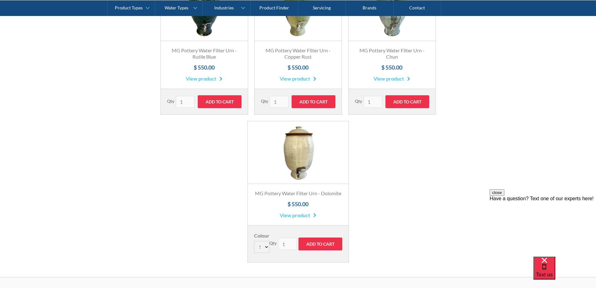 The width and height of the screenshot is (596, 288). Describe the element at coordinates (224, 8) in the screenshot. I see `div: Industries` at that location.